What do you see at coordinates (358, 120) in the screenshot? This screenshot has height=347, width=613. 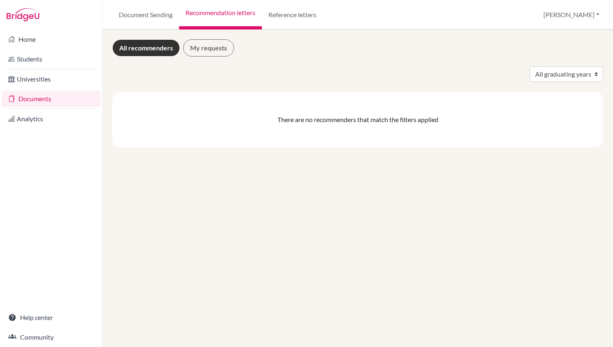 I see `div: There are no recommenders that match the filters applied` at bounding box center [358, 120].